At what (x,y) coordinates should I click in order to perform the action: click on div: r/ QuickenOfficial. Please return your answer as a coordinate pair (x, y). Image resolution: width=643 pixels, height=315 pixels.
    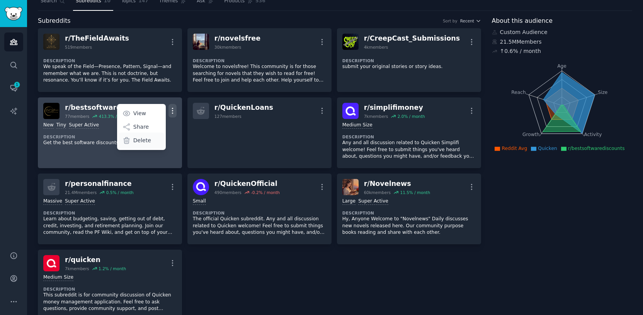
    Looking at the image, I should click on (247, 184).